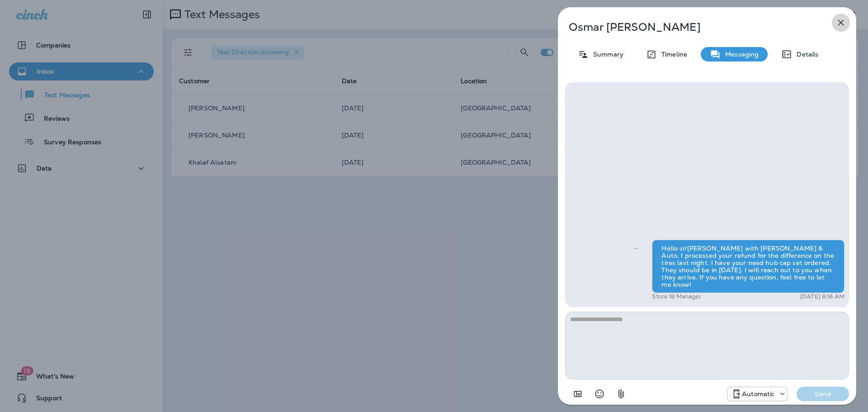 The image size is (868, 412). I want to click on p: Messaging, so click(740, 54).